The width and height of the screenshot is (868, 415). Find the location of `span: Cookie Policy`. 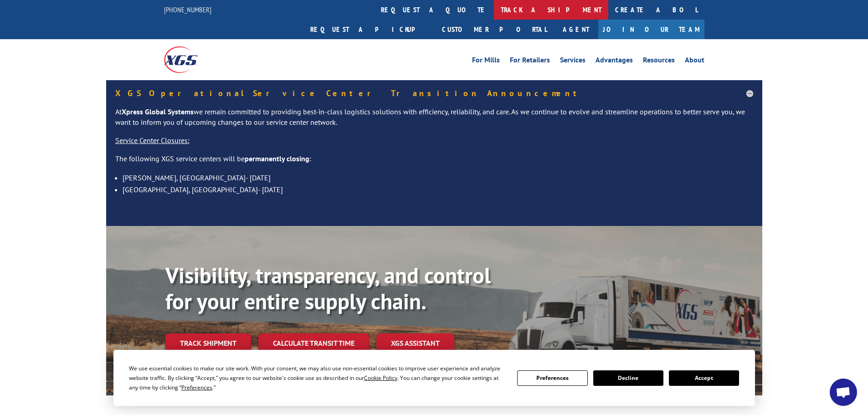

span: Cookie Policy is located at coordinates (381, 378).